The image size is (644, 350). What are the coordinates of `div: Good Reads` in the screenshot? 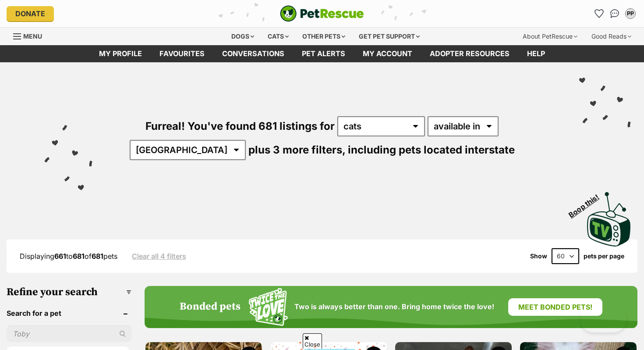 It's located at (611, 36).